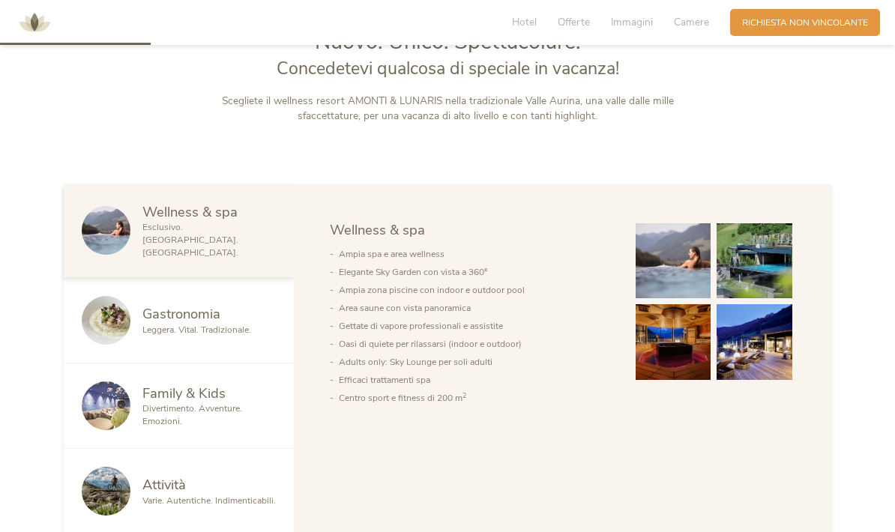 Image resolution: width=895 pixels, height=532 pixels. I want to click on span: Attività, so click(164, 484).